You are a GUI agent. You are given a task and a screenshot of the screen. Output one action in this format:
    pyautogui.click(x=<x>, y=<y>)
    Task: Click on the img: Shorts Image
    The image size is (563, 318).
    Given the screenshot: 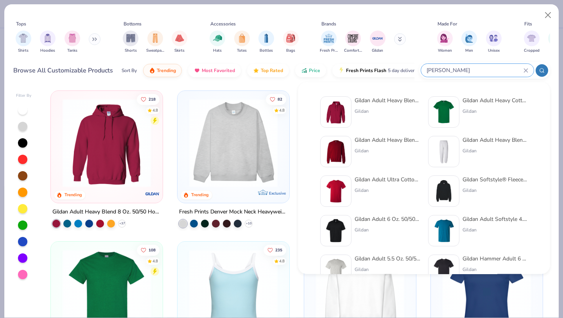 What is the action you would take?
    pyautogui.click(x=131, y=38)
    